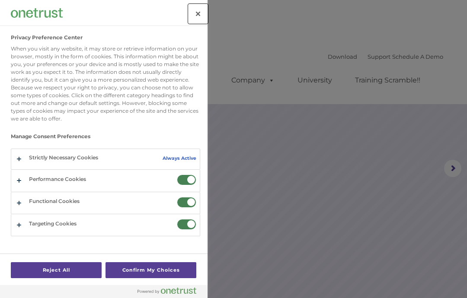 The image size is (467, 298). What do you see at coordinates (198, 14) in the screenshot?
I see `button: Close` at bounding box center [198, 14].